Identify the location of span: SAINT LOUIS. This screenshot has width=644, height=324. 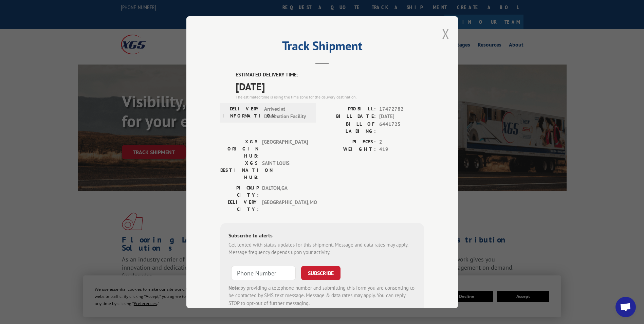
(285, 170).